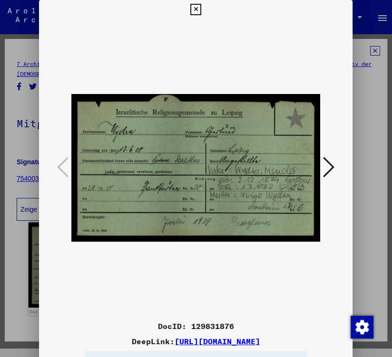 The height and width of the screenshot is (357, 392). I want to click on img: Zustimmung ändern, so click(362, 328).